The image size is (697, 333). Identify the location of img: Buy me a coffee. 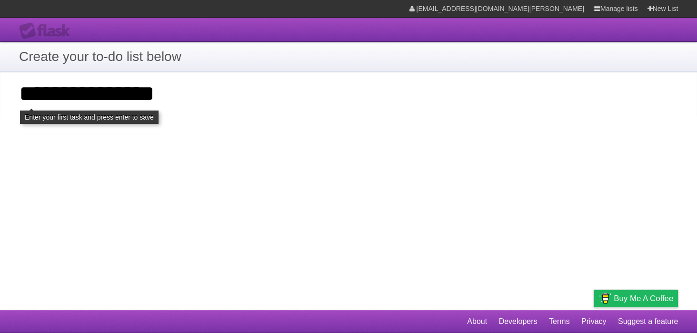
(604, 298).